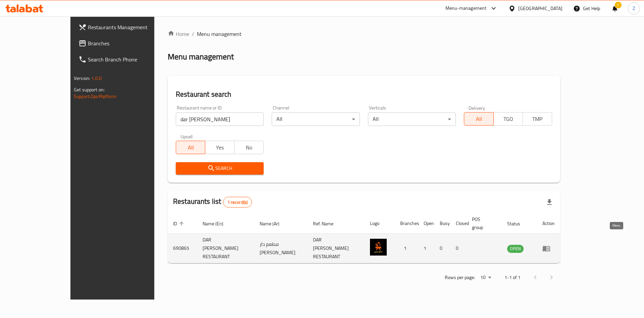  What do you see at coordinates (327, 224) in the screenshot?
I see `span: Ref. Name` at bounding box center [327, 224].